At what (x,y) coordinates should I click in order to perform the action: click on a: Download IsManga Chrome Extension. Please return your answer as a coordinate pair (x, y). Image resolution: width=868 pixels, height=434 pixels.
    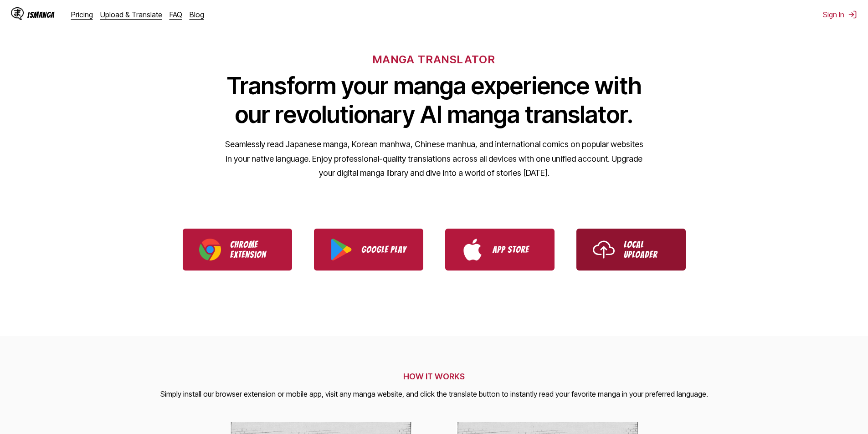
    Looking at the image, I should click on (237, 250).